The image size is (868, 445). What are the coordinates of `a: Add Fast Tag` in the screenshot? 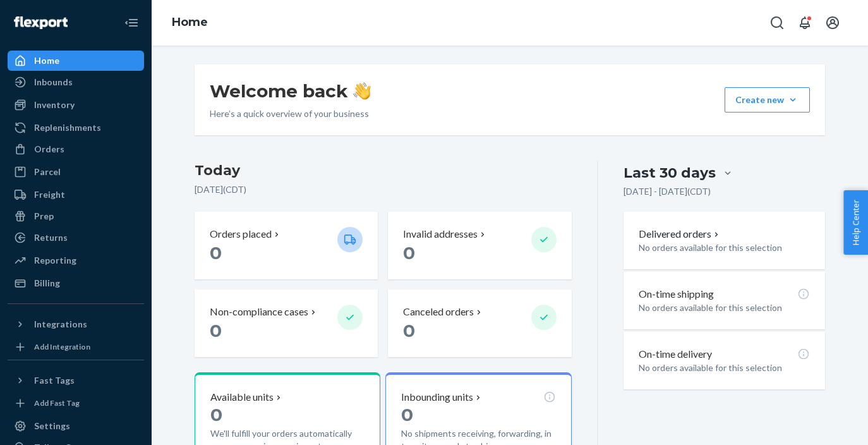 It's located at (76, 403).